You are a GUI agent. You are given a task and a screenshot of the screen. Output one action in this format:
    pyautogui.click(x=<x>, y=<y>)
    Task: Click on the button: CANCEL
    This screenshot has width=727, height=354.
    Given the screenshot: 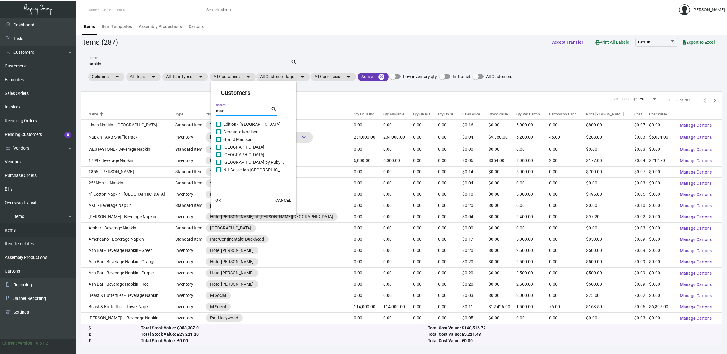 What is the action you would take?
    pyautogui.click(x=283, y=200)
    